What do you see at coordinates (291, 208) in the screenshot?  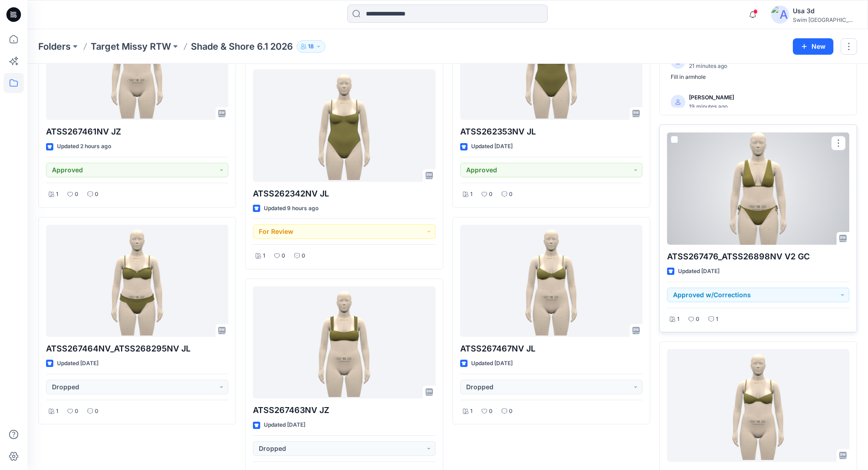 I see `p: Updated 9 hours ago` at bounding box center [291, 208].